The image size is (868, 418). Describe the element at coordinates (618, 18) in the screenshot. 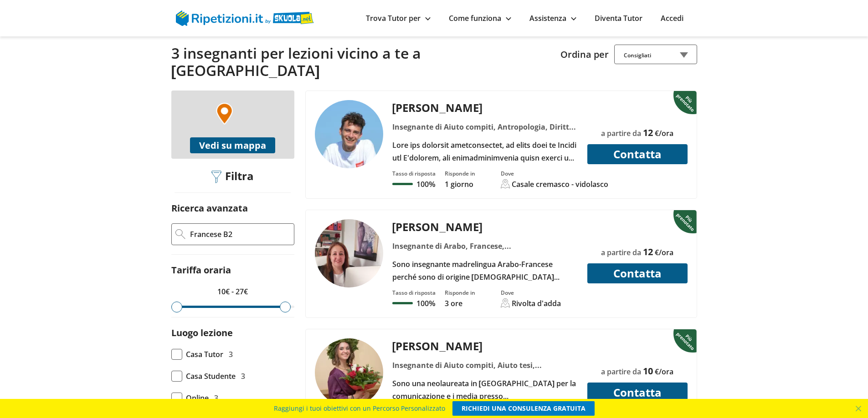

I see `a: Diventa Tutor` at that location.